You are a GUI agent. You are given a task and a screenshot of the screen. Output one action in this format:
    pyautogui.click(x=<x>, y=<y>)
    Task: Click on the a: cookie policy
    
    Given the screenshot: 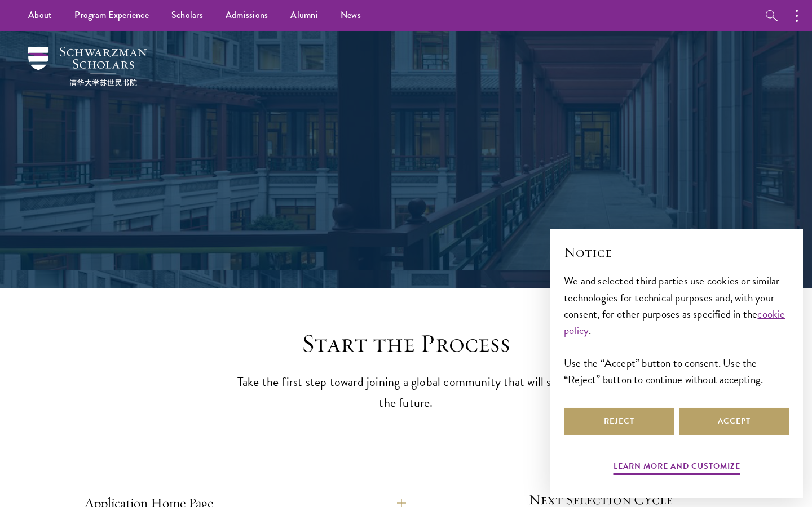 What is the action you would take?
    pyautogui.click(x=674, y=322)
    